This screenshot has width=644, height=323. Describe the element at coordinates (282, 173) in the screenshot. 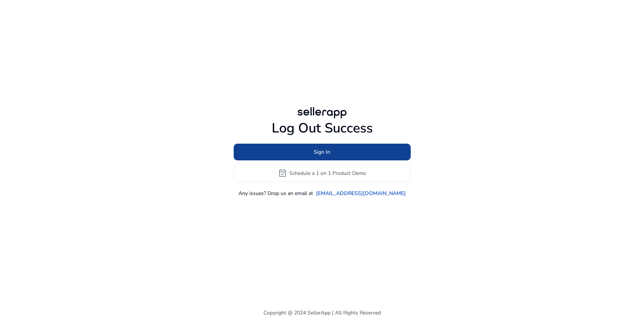

I see `span: event_available` at that location.